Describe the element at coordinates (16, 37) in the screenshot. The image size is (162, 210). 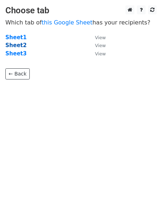
I see `a: Sheet1` at that location.